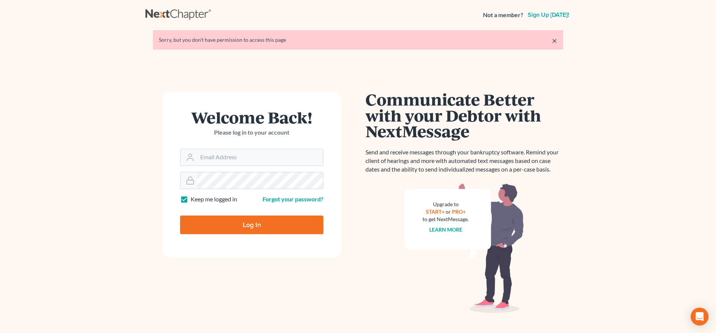  What do you see at coordinates (252, 132) in the screenshot?
I see `p: Please log in to your account` at bounding box center [252, 132].